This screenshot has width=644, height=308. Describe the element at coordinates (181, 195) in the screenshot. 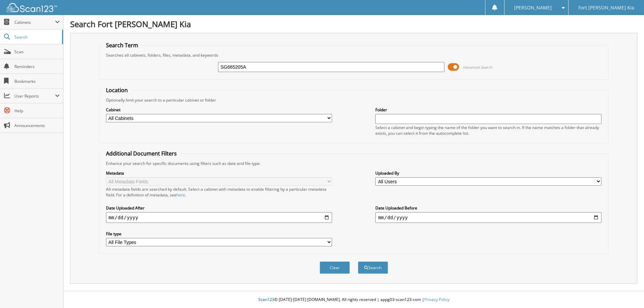

I see `a: here` at that location.